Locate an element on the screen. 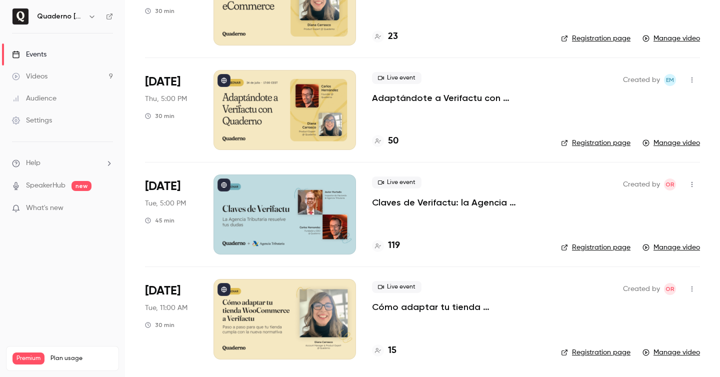 This screenshot has width=720, height=377. span: new is located at coordinates (81, 186).